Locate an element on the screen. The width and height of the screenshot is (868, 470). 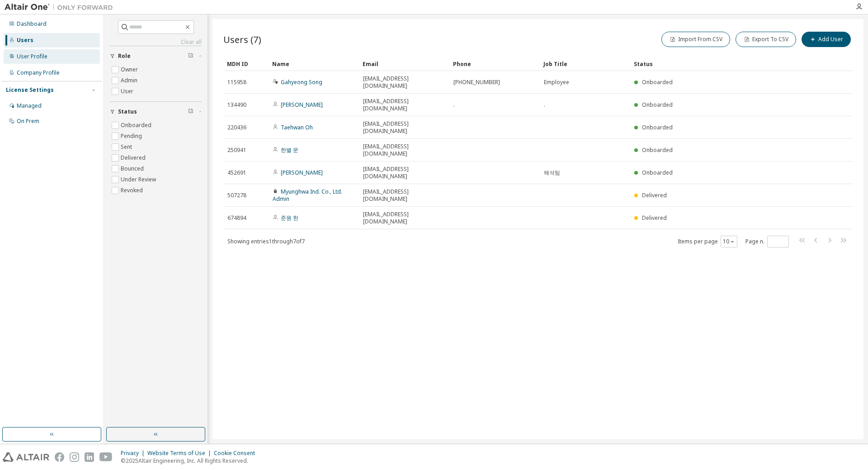
label: Bounced is located at coordinates (133, 169).